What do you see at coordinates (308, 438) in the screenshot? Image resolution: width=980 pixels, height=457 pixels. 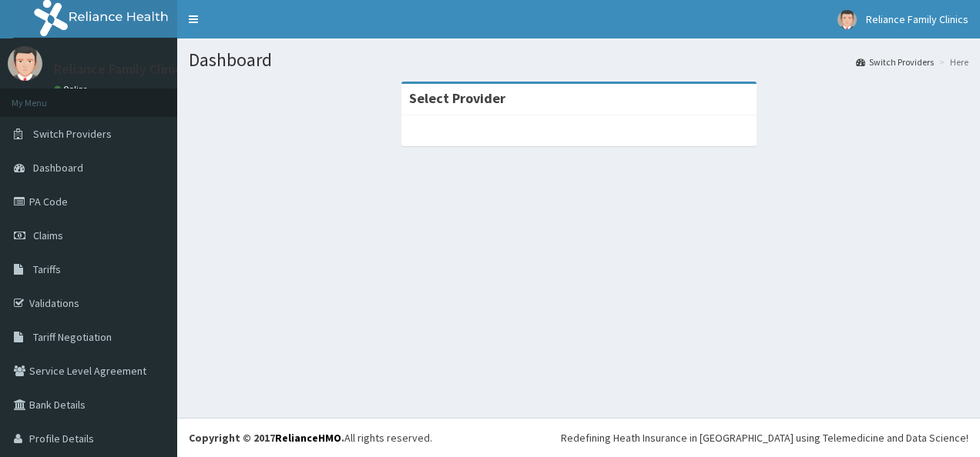 I see `a: RelianceHMO` at bounding box center [308, 438].